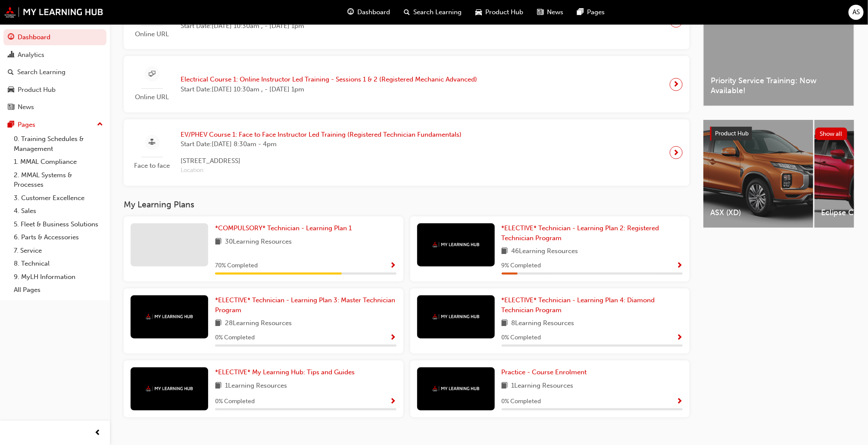 This screenshot has height=445, width=868. I want to click on span: pages-icon, so click(11, 125).